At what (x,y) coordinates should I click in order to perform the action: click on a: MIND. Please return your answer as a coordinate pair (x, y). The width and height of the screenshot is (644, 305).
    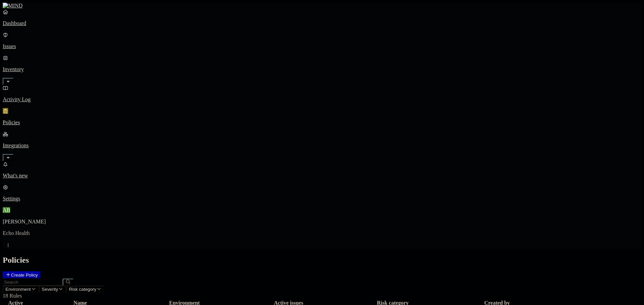
    Looking at the image, I should click on (322, 6).